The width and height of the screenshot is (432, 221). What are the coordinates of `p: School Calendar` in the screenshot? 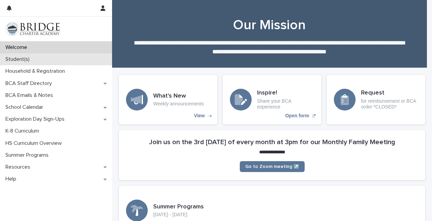 It's located at (25, 107).